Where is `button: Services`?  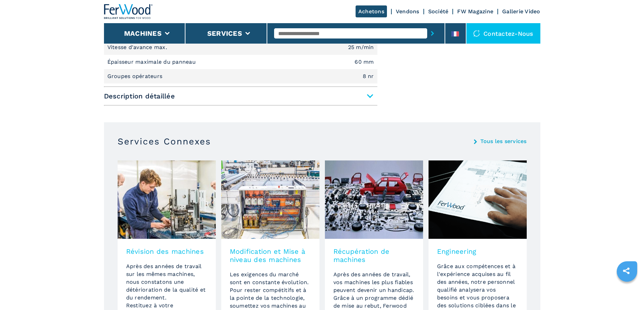
button: Services is located at coordinates (225, 34).